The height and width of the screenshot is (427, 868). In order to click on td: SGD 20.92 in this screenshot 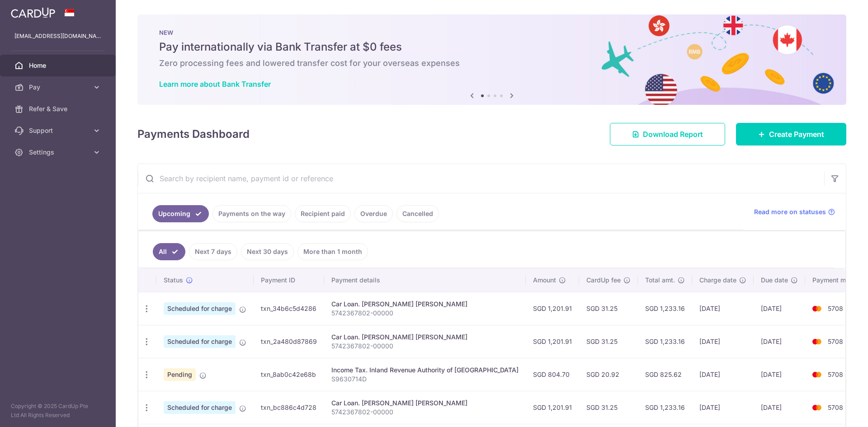, I will do `click(609, 374)`.